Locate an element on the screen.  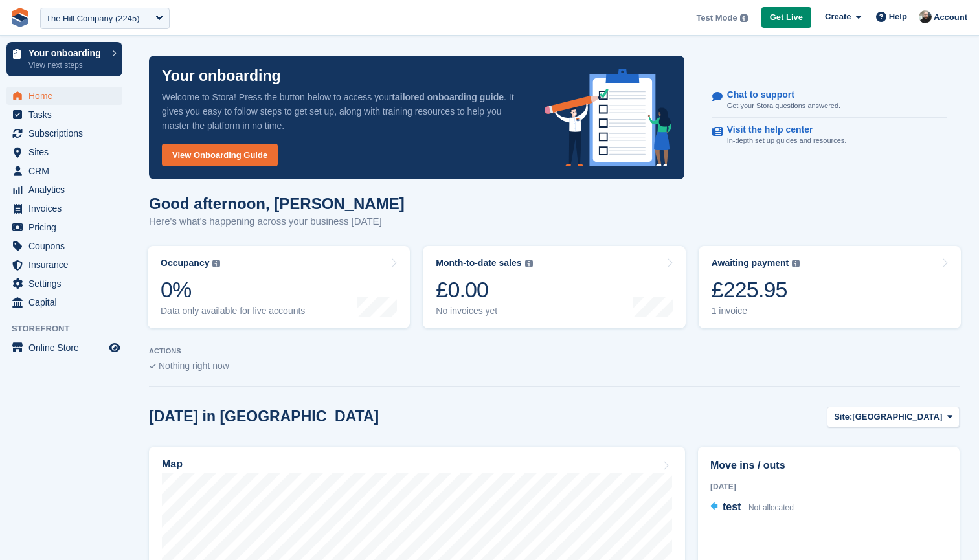
a: View Onboarding Guide is located at coordinates (219, 155).